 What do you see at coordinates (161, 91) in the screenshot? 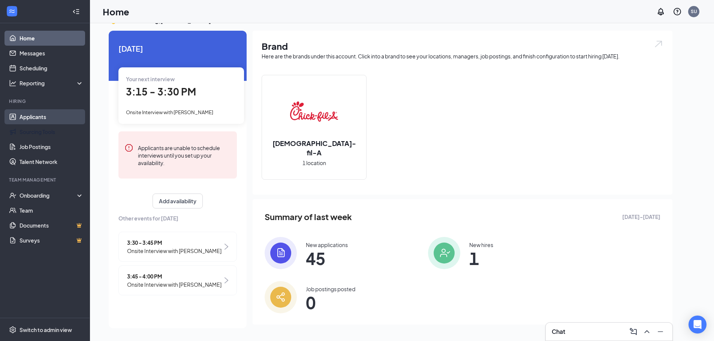
I see `span: 3:15 - 3:30 PM` at bounding box center [161, 91].